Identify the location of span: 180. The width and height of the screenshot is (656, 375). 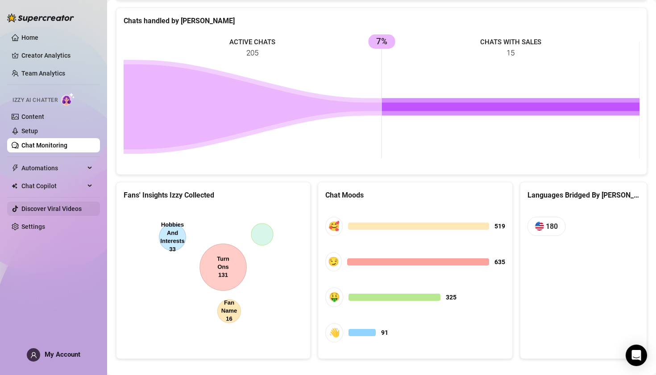
(552, 226).